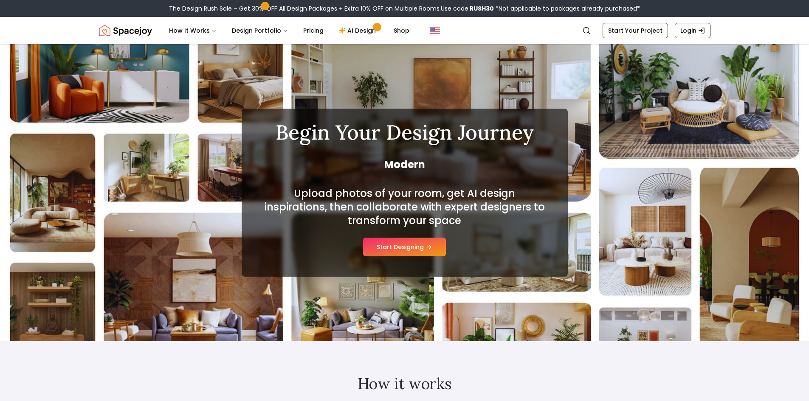 The height and width of the screenshot is (401, 809). What do you see at coordinates (404, 8) in the screenshot?
I see `div: The Design Rush Sale – Get 30% OFF All Design Packages + Extra 10% OFF on Multiple Rooms.` at bounding box center [404, 8].